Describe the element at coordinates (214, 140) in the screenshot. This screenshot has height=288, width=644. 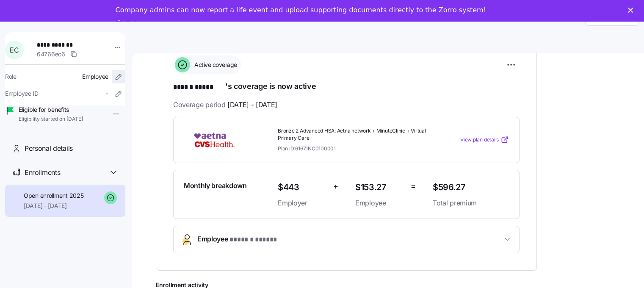
I see `img: Aetna CVS Health` at that location.